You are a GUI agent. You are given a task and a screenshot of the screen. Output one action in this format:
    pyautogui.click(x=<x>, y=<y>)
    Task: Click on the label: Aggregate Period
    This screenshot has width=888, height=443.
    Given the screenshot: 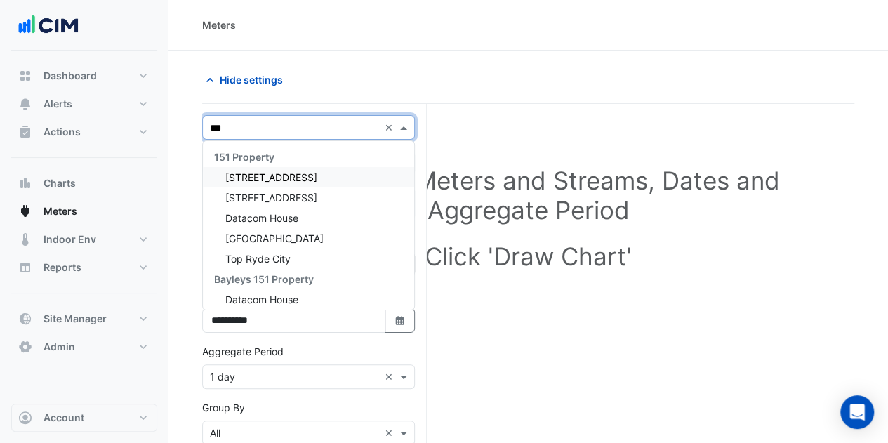 What is the action you would take?
    pyautogui.click(x=243, y=351)
    